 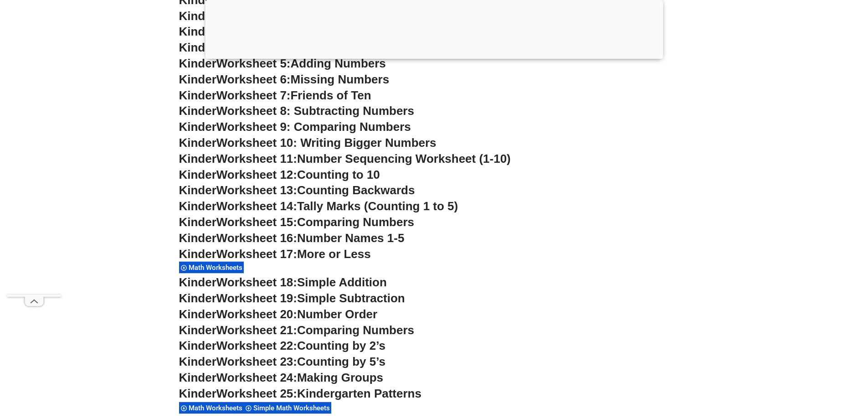 What do you see at coordinates (284, 79) in the screenshot?
I see `a: KinderWorksheet 6:Missing Numbers` at bounding box center [284, 79].